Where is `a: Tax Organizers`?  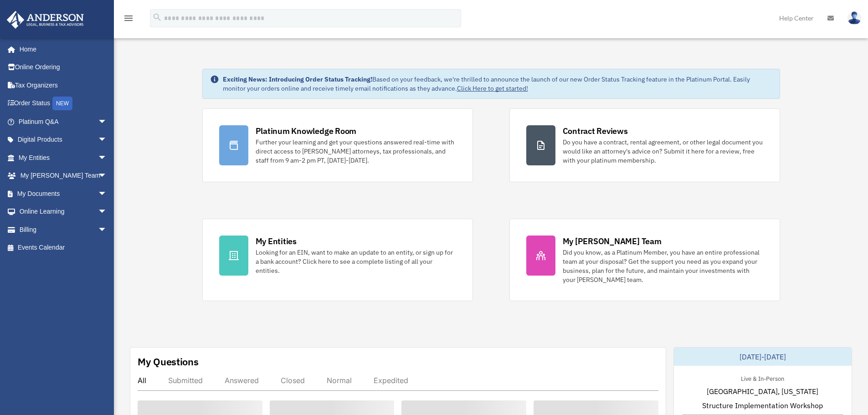 a: Tax Organizers is located at coordinates (63, 85).